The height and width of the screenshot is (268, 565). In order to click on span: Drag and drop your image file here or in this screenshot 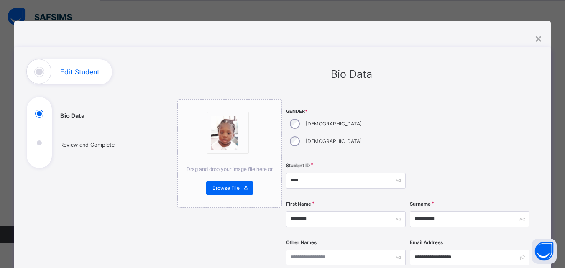, I will do `click(230, 169)`.